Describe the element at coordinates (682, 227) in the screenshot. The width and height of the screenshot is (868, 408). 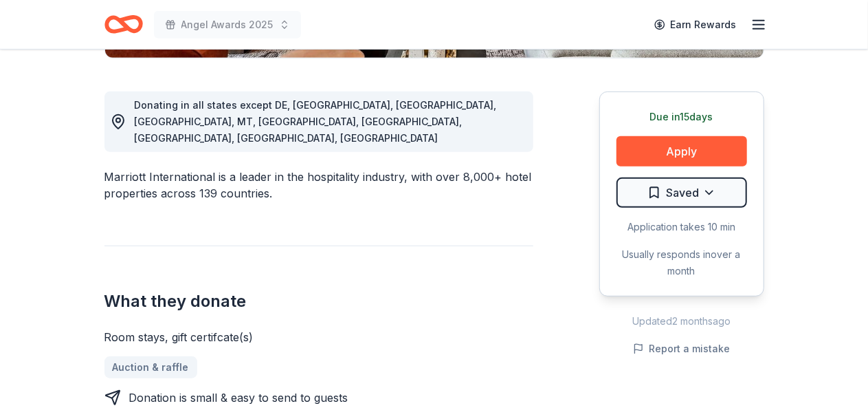
I see `div: Application takes 10 min` at that location.